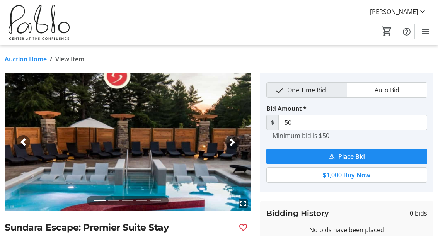 This screenshot has width=438, height=236. What do you see at coordinates (407, 32) in the screenshot?
I see `button: Help` at bounding box center [407, 32].